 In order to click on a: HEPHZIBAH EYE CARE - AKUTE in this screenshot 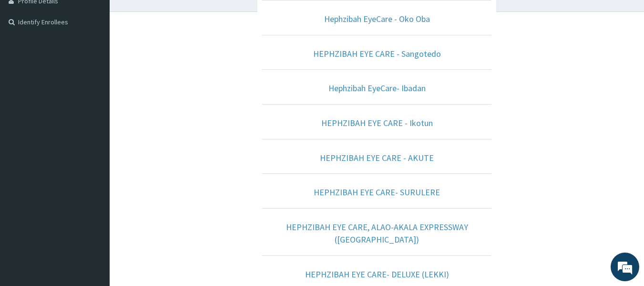, I will do `click(377, 157)`.